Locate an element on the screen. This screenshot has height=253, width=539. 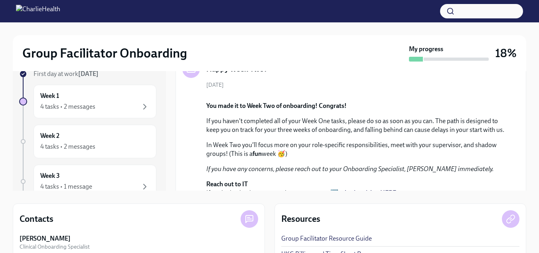
a: Week 14 tasks • 2 messages is located at coordinates (88, 101).